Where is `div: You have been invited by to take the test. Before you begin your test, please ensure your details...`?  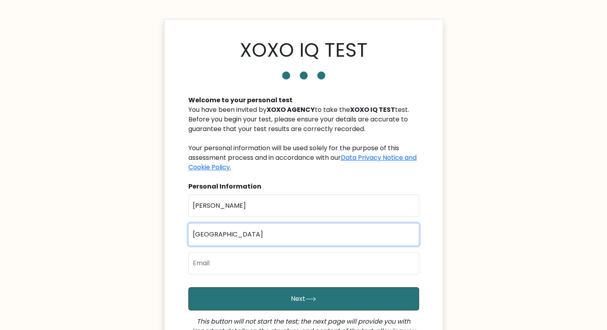 div: You have been invited by to take the test. Before you begin your test, please ensure your details... is located at coordinates (304, 138).